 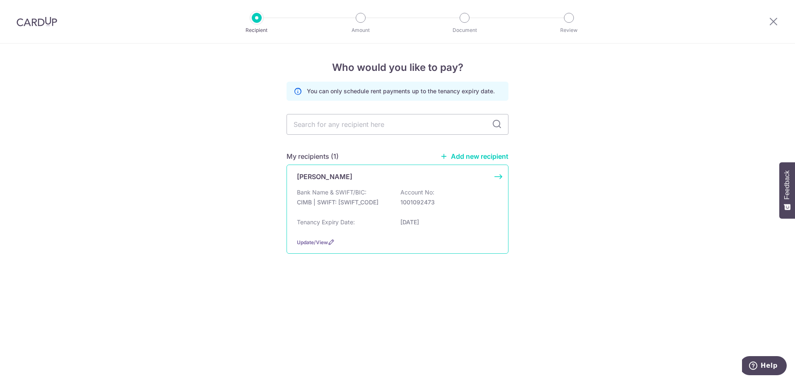 I want to click on h4: Who would you like to pay?, so click(x=398, y=68).